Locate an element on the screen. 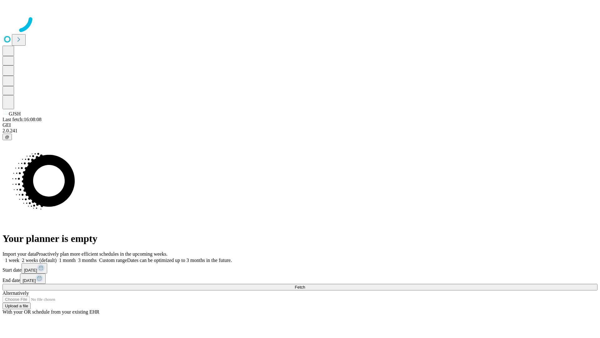 The image size is (600, 338). span: 2 weeks (default) is located at coordinates (39, 260).